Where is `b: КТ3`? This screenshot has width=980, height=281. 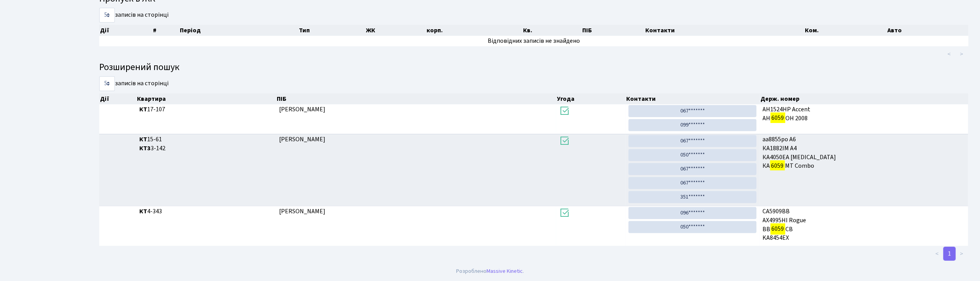 b: КТ3 is located at coordinates (145, 148).